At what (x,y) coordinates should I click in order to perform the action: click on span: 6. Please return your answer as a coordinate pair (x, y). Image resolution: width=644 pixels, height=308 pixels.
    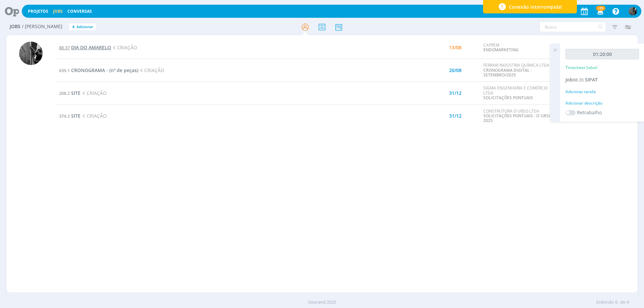
    Looking at the image, I should click on (616, 302).